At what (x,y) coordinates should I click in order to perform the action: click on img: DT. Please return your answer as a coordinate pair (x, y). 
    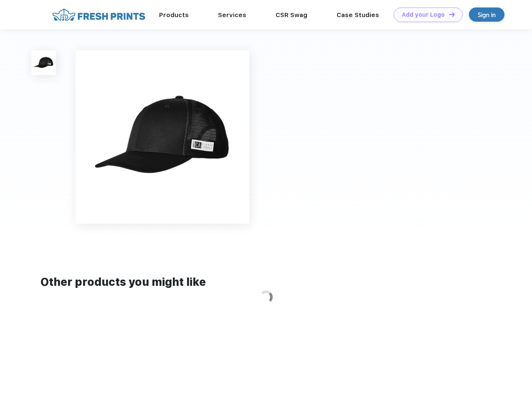
    Looking at the image, I should click on (452, 14).